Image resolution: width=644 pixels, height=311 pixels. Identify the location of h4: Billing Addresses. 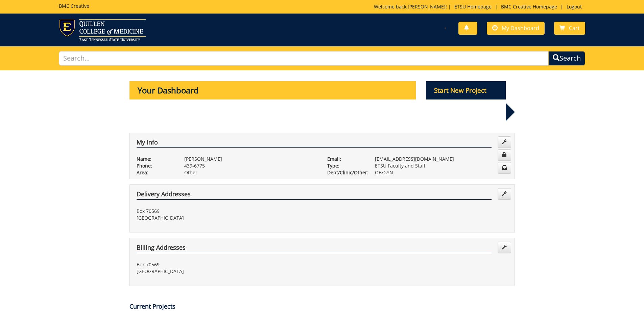
(314, 249).